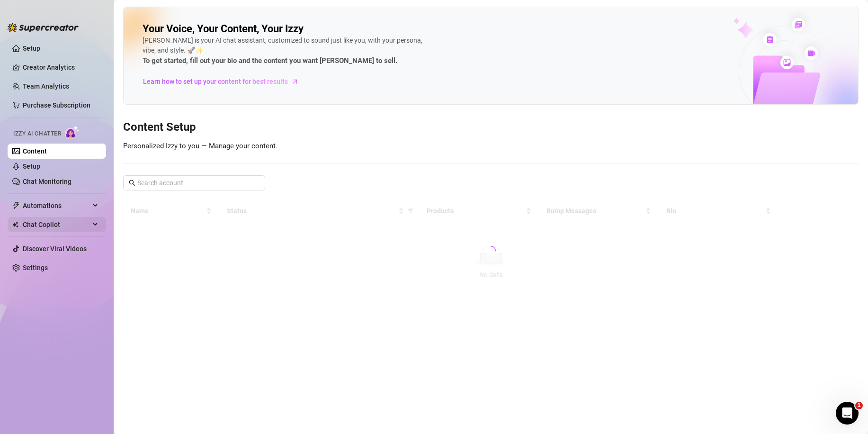  I want to click on span: loading, so click(490, 251).